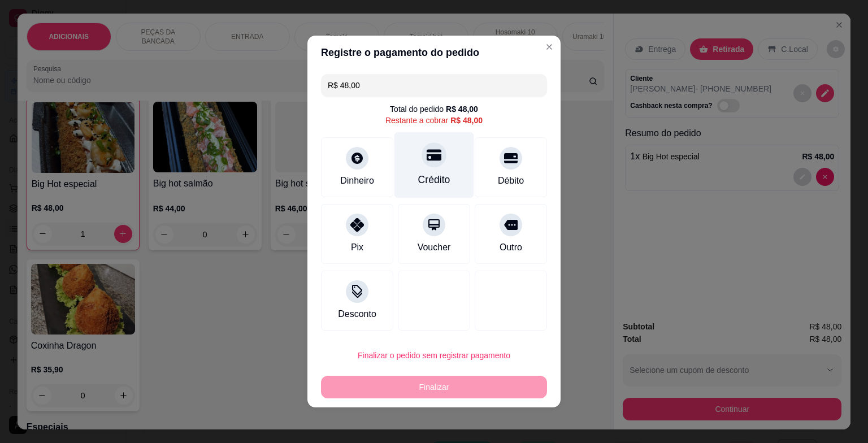  Describe the element at coordinates (357, 181) in the screenshot. I see `div: Dinheiro` at that location.